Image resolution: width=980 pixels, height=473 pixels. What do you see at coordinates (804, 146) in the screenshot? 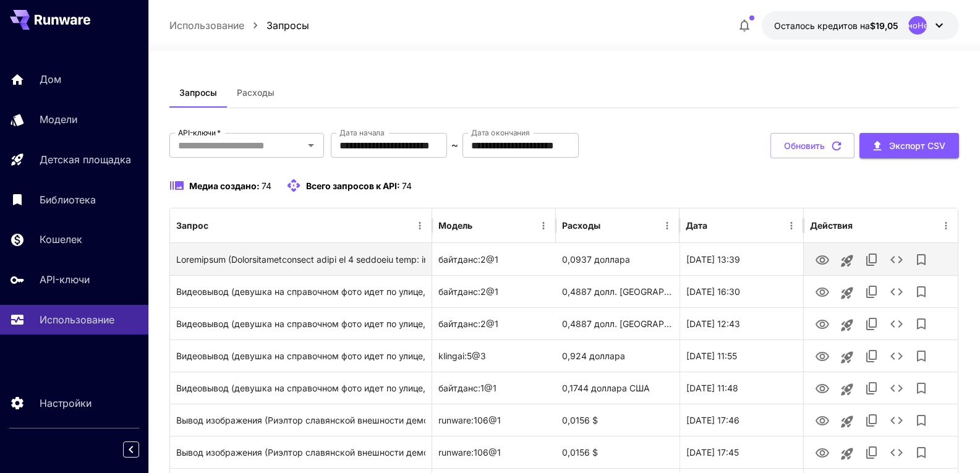
I see `font: Обновить` at bounding box center [804, 146].